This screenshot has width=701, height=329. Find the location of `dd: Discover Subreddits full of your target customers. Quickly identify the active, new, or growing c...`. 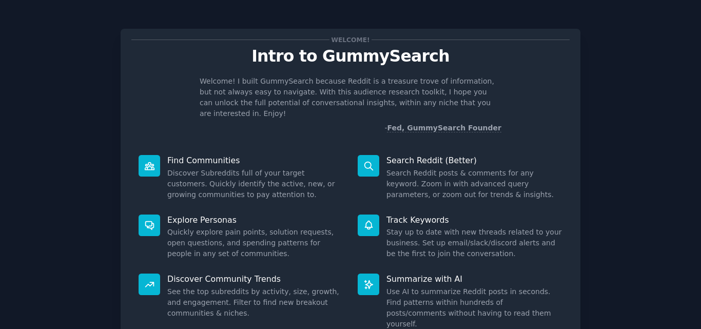

dd: Discover Subreddits full of your target customers. Quickly identify the active, new, or growing c... is located at coordinates (255, 184).